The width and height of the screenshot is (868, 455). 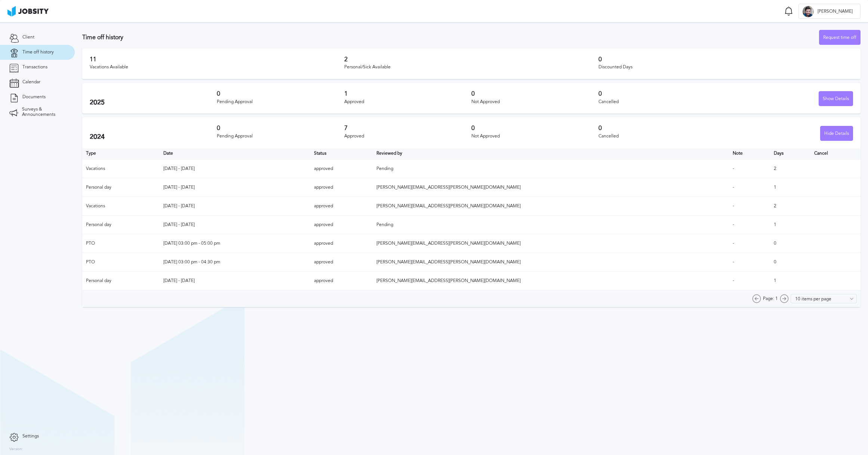 What do you see at coordinates (837, 133) in the screenshot?
I see `div: Hide Details` at bounding box center [837, 133].